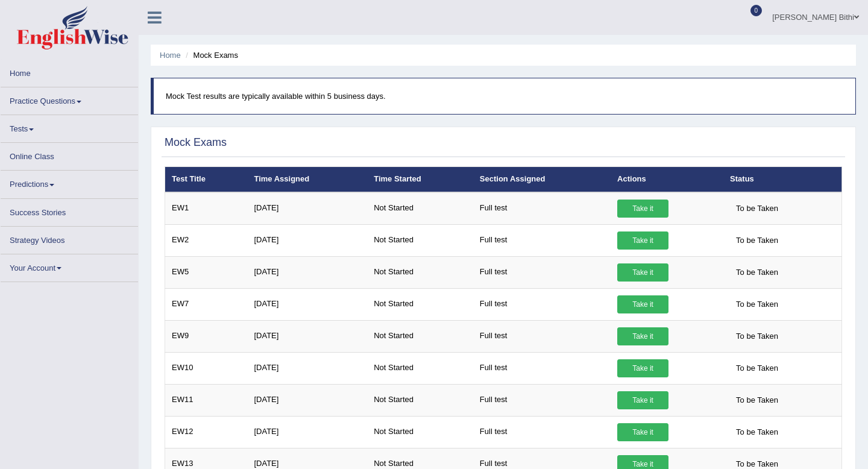 The height and width of the screenshot is (469, 868). What do you see at coordinates (210, 55) in the screenshot?
I see `li: Mock Exams` at bounding box center [210, 55].